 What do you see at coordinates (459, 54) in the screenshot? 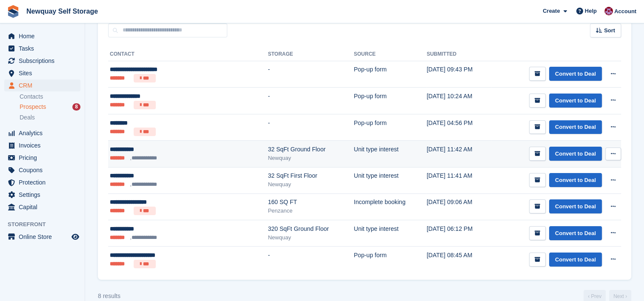
I see `th: Submitted` at bounding box center [459, 54].